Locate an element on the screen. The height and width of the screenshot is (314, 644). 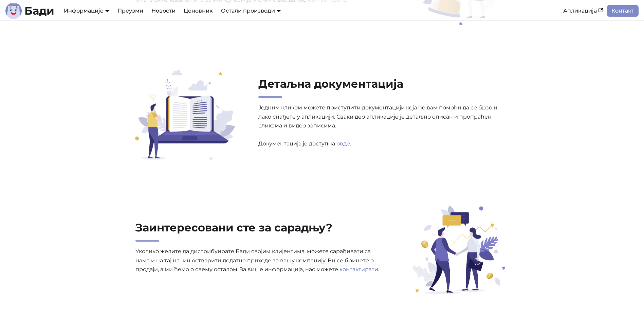
a: контактирати is located at coordinates (359, 269).